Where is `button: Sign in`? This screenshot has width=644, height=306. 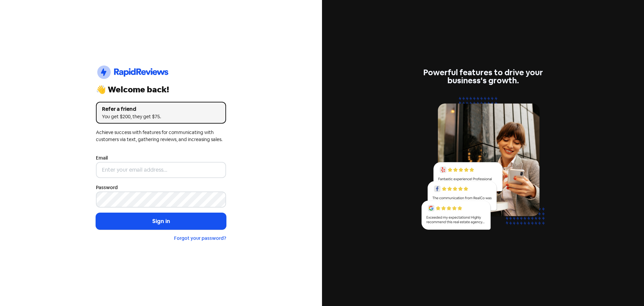 button: Sign in is located at coordinates (161, 221).